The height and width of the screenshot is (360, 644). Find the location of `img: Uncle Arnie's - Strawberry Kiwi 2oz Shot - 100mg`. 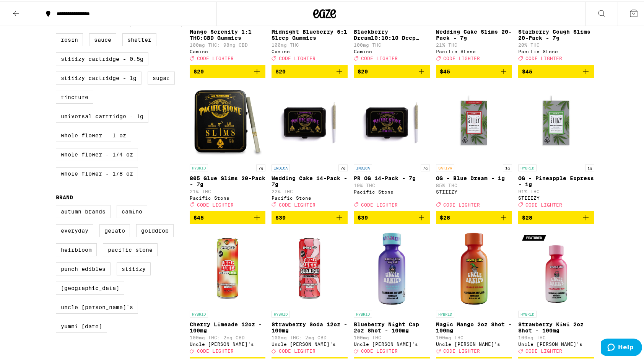

img: Uncle Arnie's - Strawberry Kiwi 2oz Shot - 100mg is located at coordinates (556, 267).